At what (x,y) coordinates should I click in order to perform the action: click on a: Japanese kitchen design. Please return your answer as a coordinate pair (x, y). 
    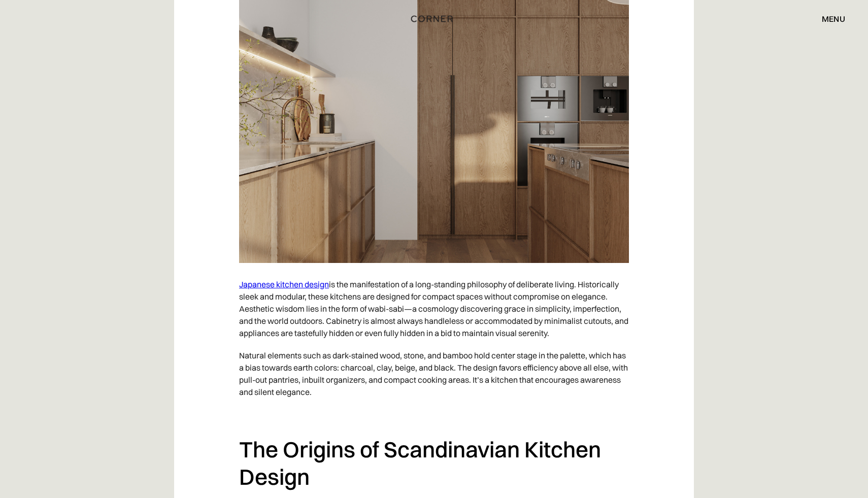
    Looking at the image, I should click on (284, 284).